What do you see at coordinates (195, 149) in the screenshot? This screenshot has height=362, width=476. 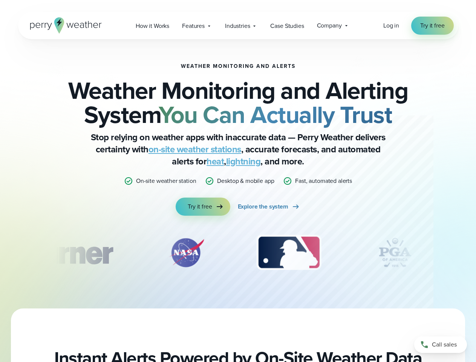 I see `a: on-site weather stations` at bounding box center [195, 149].